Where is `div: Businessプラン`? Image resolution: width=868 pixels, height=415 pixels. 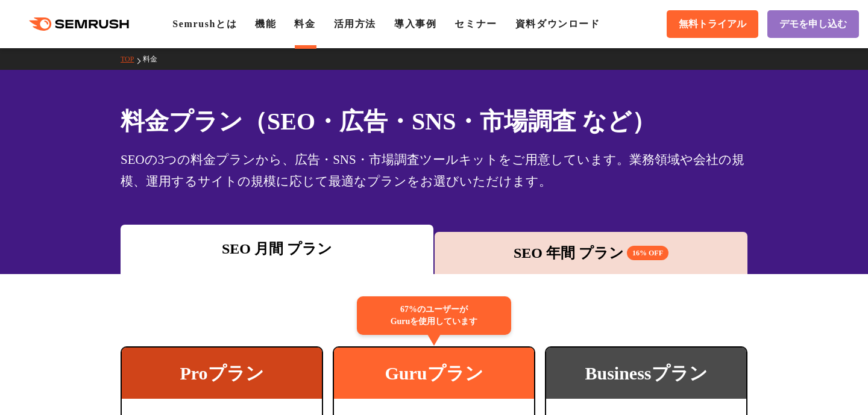 div: Businessプラン is located at coordinates (646, 373).